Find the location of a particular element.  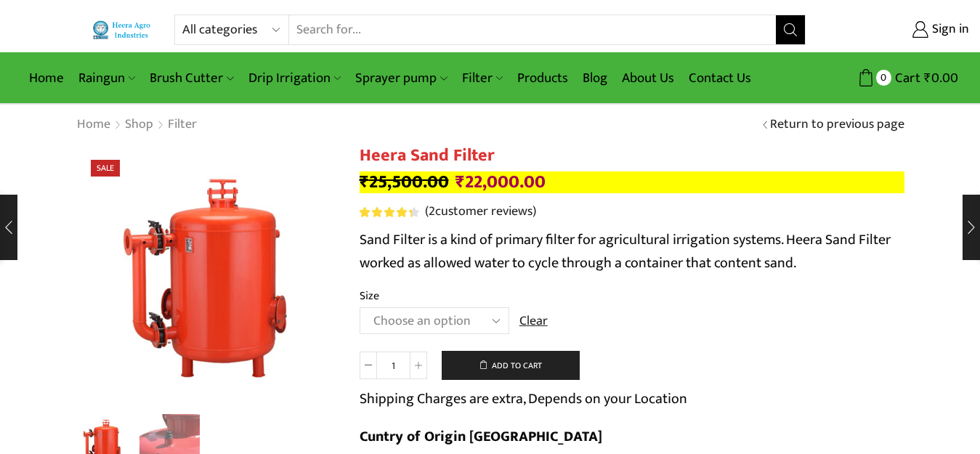

span: Sign in is located at coordinates (949, 30).